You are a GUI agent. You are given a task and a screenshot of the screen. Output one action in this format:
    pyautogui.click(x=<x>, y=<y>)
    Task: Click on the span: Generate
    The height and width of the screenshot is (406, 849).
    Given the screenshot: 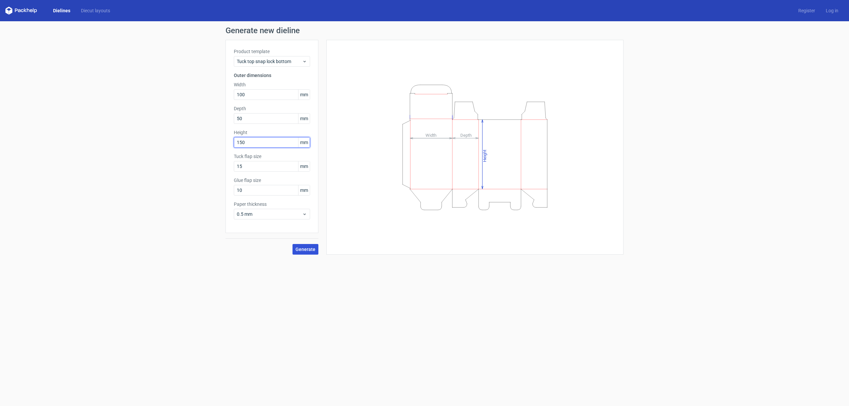 What is the action you would take?
    pyautogui.click(x=306, y=249)
    